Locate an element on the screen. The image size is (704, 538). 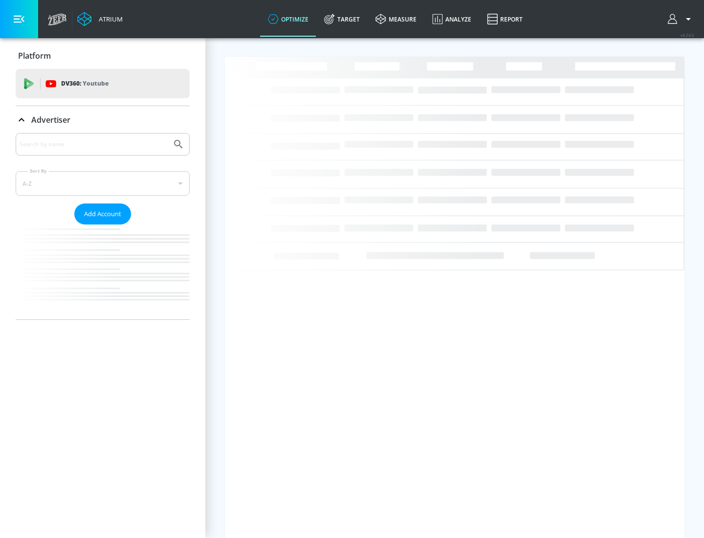
span: Add Account is located at coordinates (103, 214).